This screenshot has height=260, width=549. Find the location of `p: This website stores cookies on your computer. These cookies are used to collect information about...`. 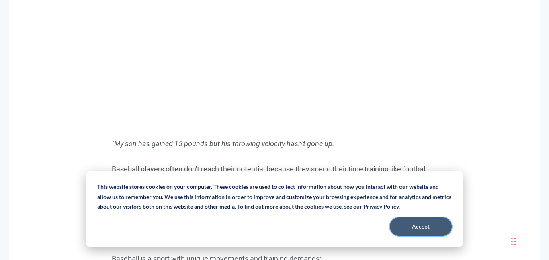

p: This website stores cookies on your computer. These cookies are used to collect information about... is located at coordinates (275, 197).